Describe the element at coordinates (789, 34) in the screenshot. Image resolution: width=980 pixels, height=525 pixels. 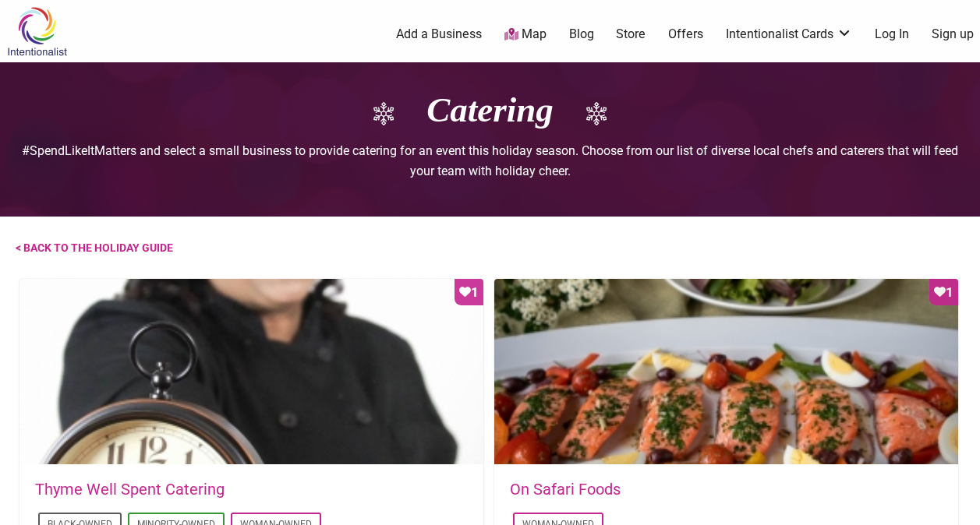
I see `a: Intentionalist Cards` at that location.